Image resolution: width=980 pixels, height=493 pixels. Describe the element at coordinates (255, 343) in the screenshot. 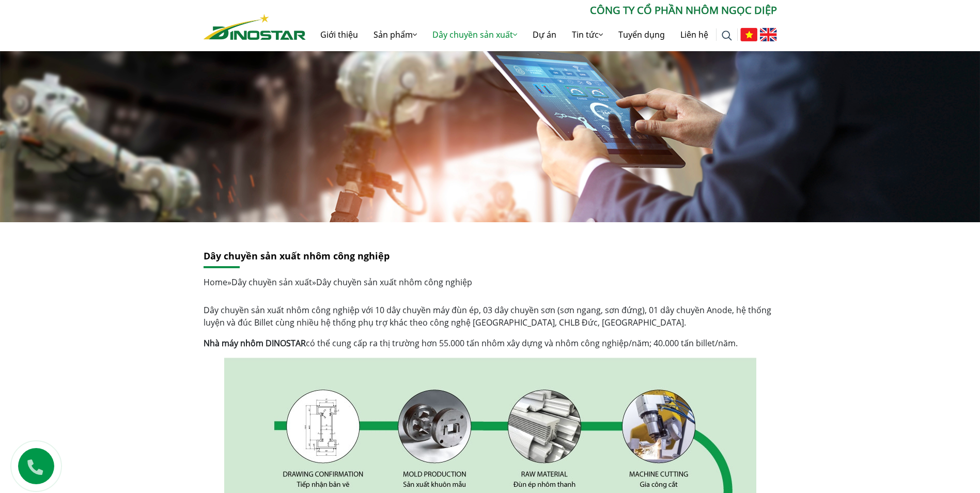

I see `a: Nhà máy nhôm DINOSTAR` at that location.